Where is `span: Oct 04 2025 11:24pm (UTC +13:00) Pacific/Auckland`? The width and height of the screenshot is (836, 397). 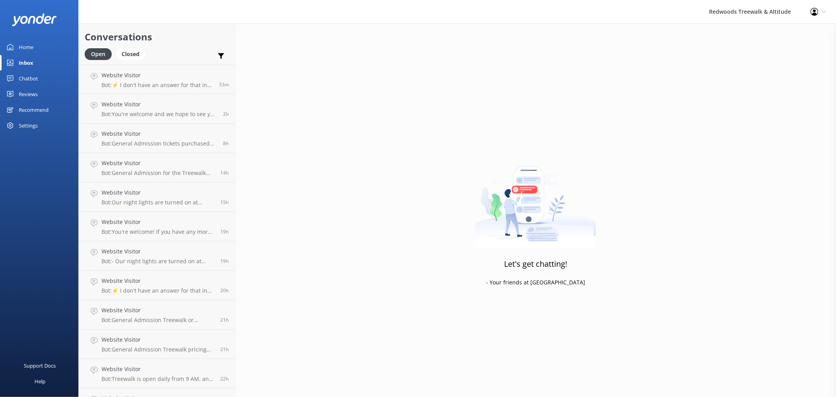
span: Oct 04 2025 11:24pm (UTC +13:00) Pacific/Auckland is located at coordinates (225, 202).